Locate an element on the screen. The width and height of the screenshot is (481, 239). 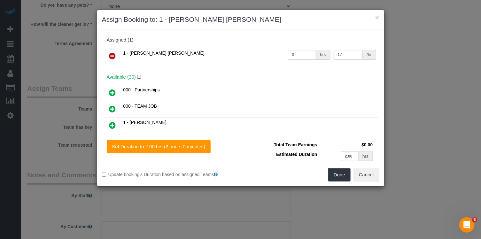
button: Done is located at coordinates (340, 175).